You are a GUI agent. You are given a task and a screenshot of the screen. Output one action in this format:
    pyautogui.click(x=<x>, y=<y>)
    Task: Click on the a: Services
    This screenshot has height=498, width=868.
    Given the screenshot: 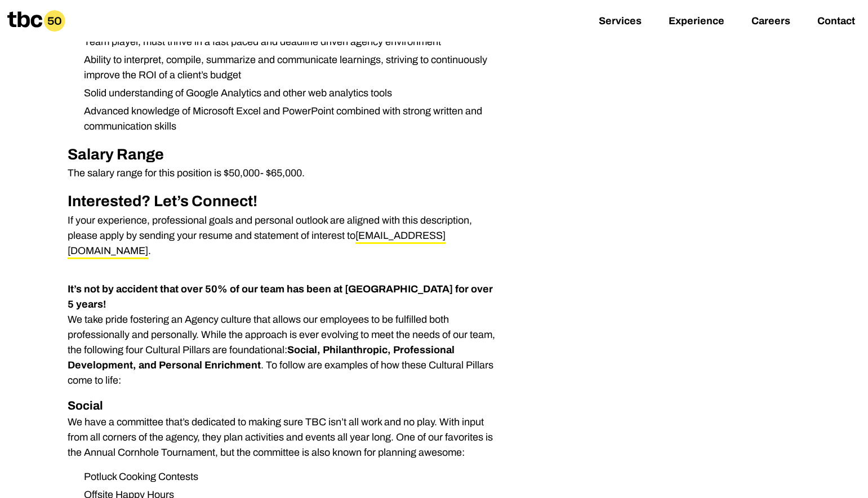 What is the action you would take?
    pyautogui.click(x=620, y=22)
    